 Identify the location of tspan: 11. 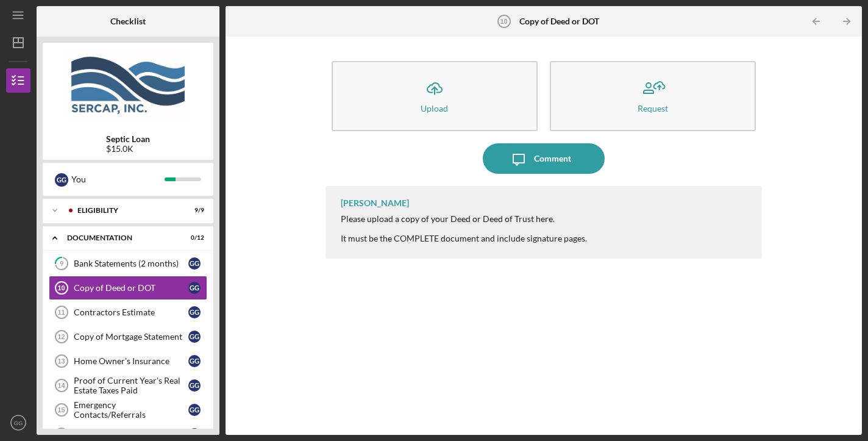
(61, 312).